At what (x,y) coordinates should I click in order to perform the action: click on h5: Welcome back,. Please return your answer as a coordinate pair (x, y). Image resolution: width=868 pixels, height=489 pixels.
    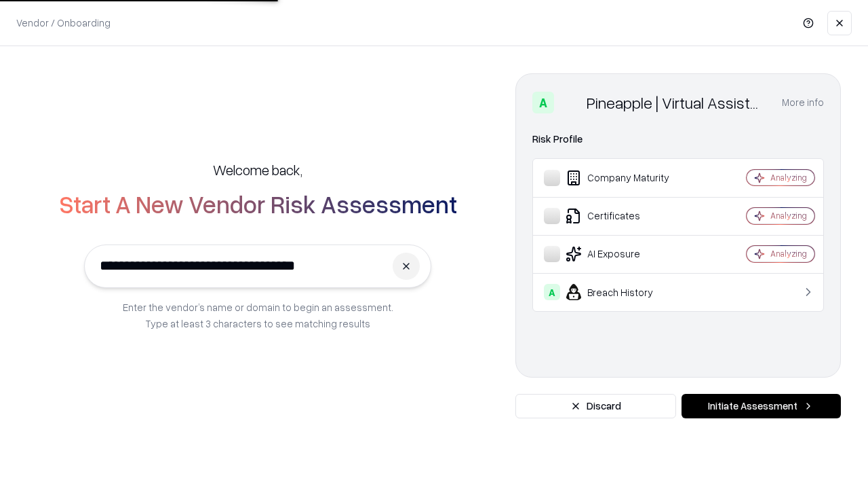
    Looking at the image, I should click on (258, 170).